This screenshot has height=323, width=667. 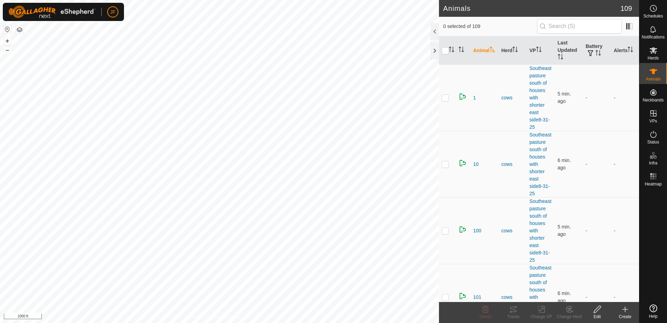 I want to click on th: Last Updated, so click(x=569, y=50).